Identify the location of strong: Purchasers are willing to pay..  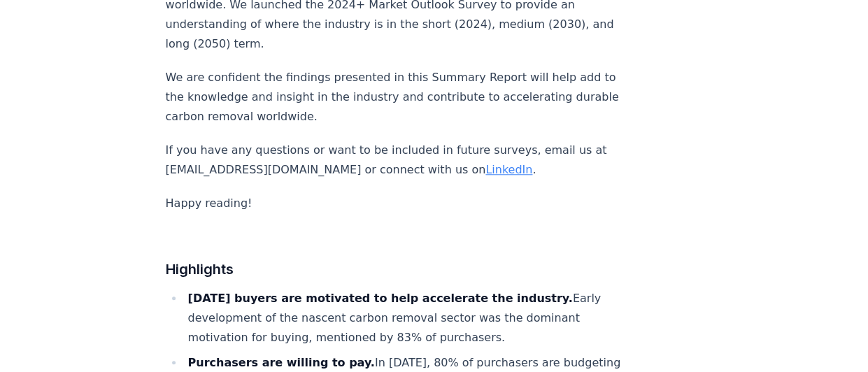
(282, 362).